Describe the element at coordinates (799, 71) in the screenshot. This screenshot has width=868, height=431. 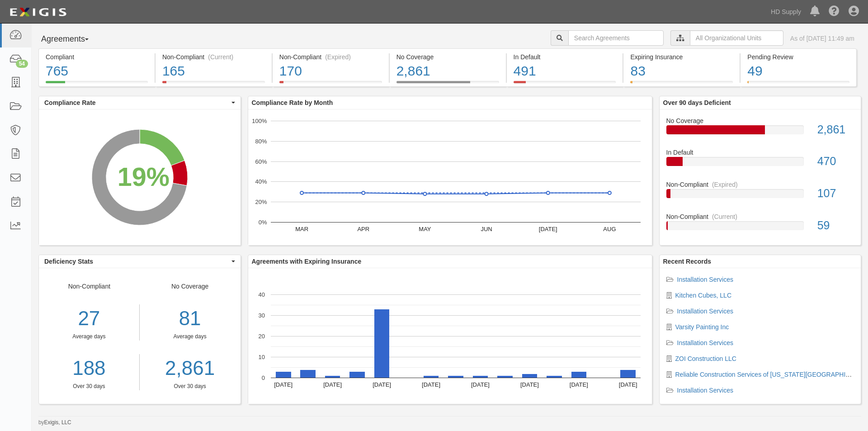
I see `div: 49` at that location.